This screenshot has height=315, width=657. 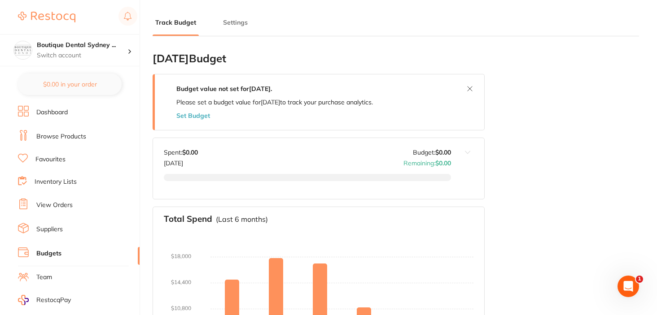 I want to click on span: 1, so click(x=639, y=280).